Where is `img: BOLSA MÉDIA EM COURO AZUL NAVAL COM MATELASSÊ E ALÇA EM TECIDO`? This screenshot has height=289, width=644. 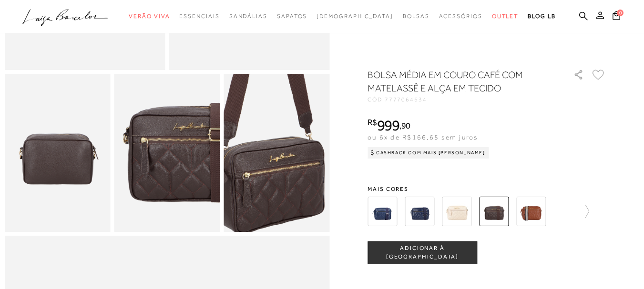
img: BOLSA MÉDIA EM COURO AZUL NAVAL COM MATELASSÊ E ALÇA EM TECIDO is located at coordinates (419, 212).